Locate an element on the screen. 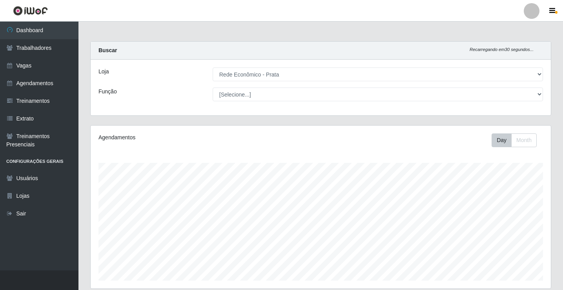 The width and height of the screenshot is (563, 290). img: CoreUI Logo is located at coordinates (30, 11).